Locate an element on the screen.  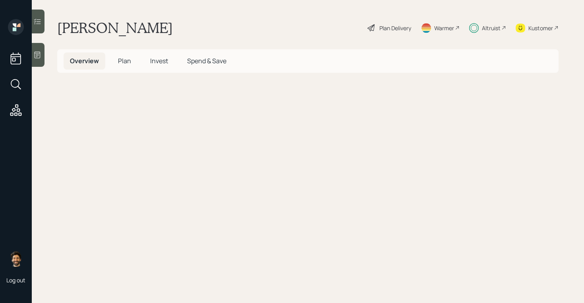
img: eric-schwartz-headshot.png is located at coordinates (16, 259).